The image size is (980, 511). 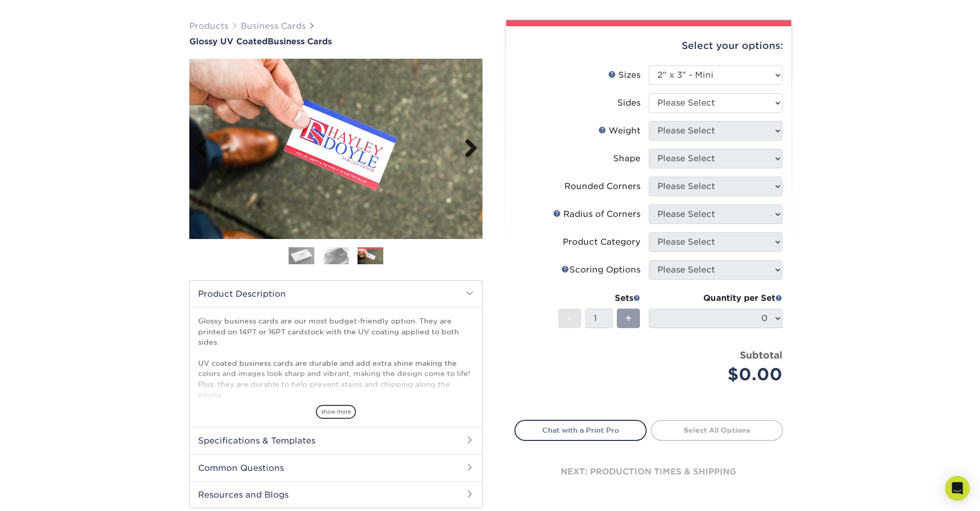 I want to click on p: Glossy business cards are our most budget-friendly option. They are printed on 14PT or 16PT cards..., so click(x=336, y=384).